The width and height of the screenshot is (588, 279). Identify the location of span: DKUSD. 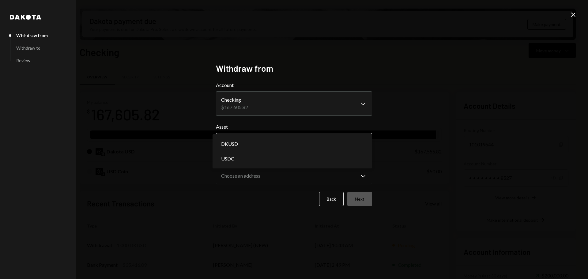
(229, 144).